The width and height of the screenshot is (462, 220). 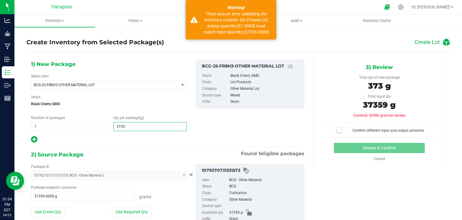 I want to click on button: Review & Confirm, so click(x=379, y=148).